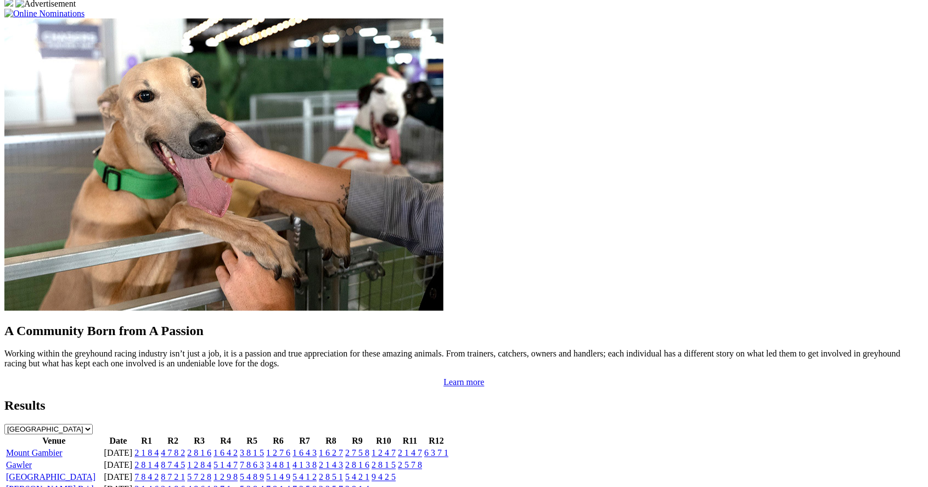  What do you see at coordinates (331, 442) in the screenshot?
I see `th: R8` at bounding box center [331, 442].